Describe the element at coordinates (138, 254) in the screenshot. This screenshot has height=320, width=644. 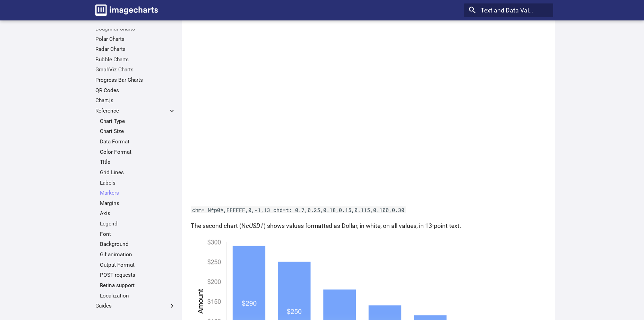
I see `a: Gif animation` at that location.